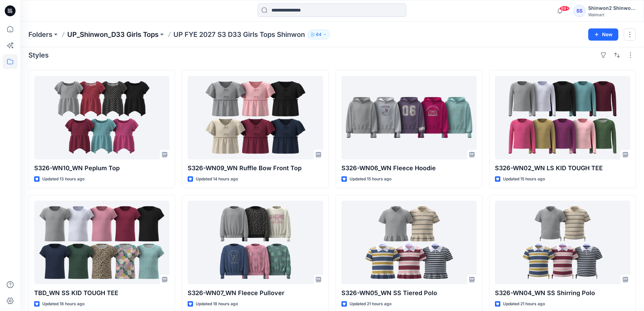 The width and height of the screenshot is (644, 311). I want to click on div: Walmart, so click(612, 14).